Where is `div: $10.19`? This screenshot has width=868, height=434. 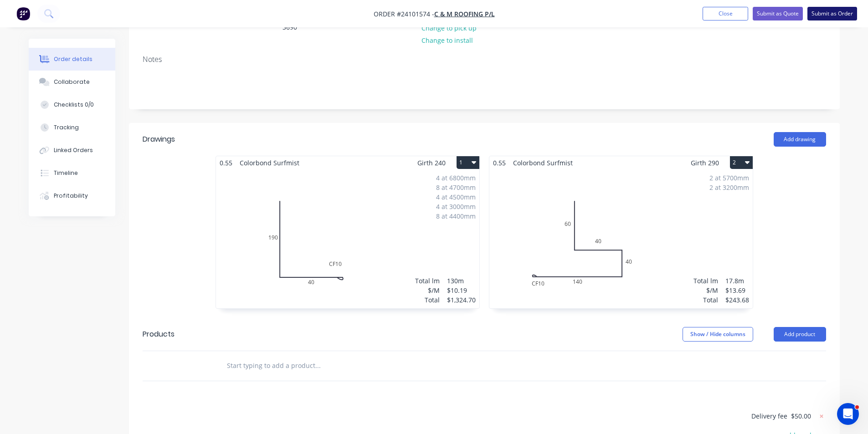
div: $10.19 is located at coordinates (461, 290).